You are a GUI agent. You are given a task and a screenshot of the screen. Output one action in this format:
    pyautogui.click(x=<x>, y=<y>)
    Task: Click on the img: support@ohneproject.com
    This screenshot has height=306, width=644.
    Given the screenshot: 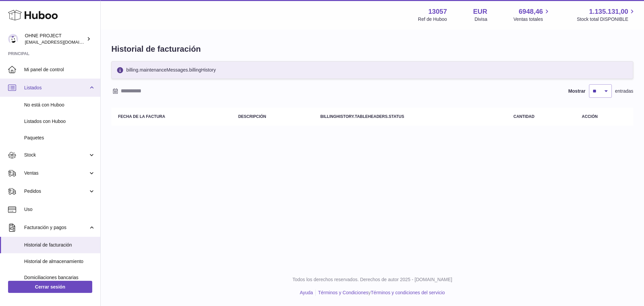 What is the action you would take?
    pyautogui.click(x=13, y=39)
    